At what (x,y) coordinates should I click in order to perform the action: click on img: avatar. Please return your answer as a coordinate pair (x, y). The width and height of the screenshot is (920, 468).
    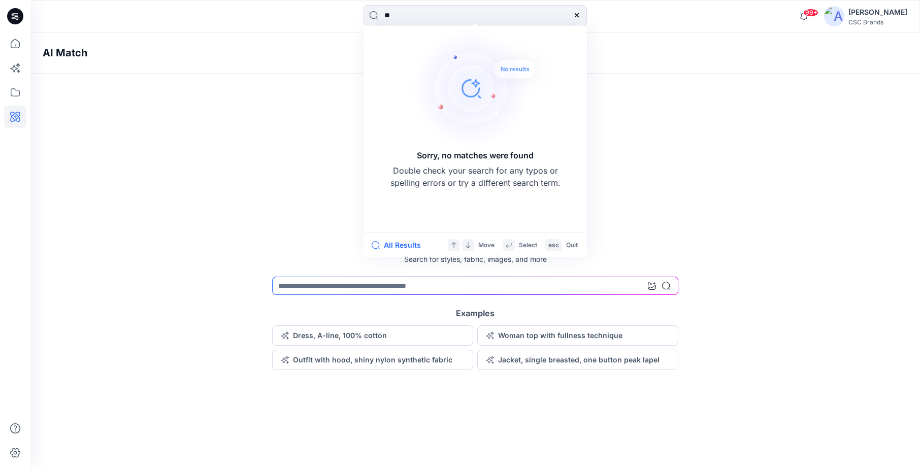
    Looking at the image, I should click on (834, 16).